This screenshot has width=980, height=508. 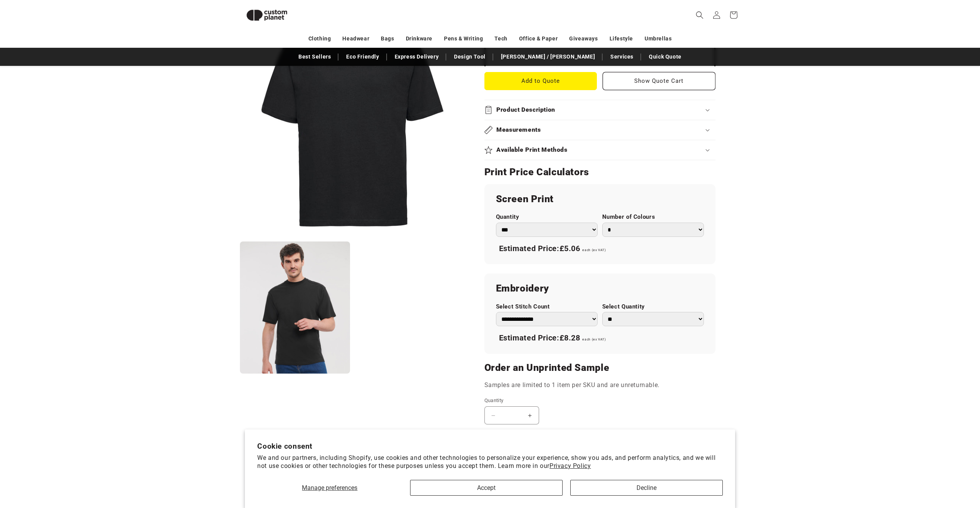 I want to click on label: Number of Colours, so click(x=654, y=216).